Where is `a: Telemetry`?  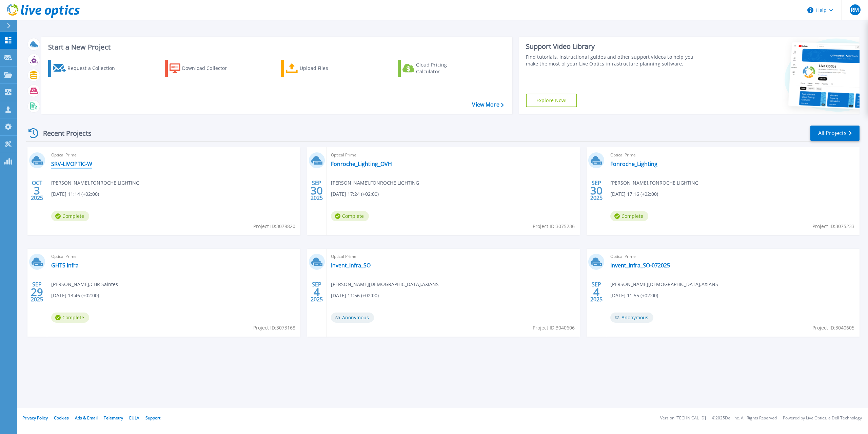
a: Telemetry is located at coordinates (113, 418).